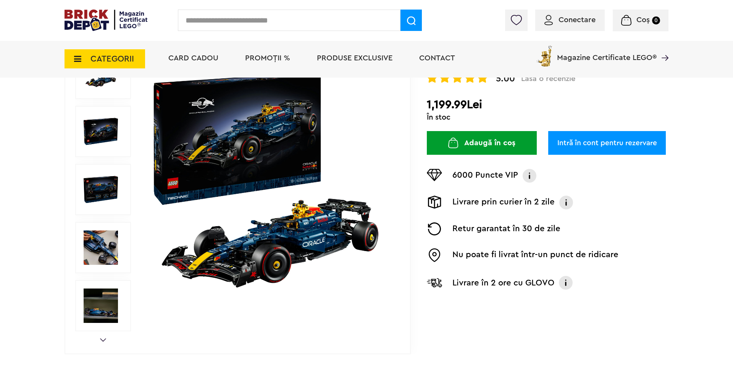 The height and width of the screenshot is (368, 733). What do you see at coordinates (434, 255) in the screenshot?
I see `img: Easybox` at bounding box center [434, 255].